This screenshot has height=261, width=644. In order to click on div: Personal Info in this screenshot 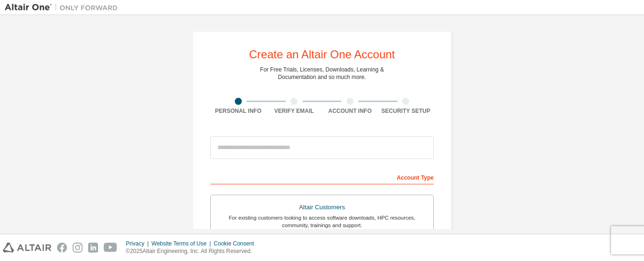, I will do `click(238, 111)`.